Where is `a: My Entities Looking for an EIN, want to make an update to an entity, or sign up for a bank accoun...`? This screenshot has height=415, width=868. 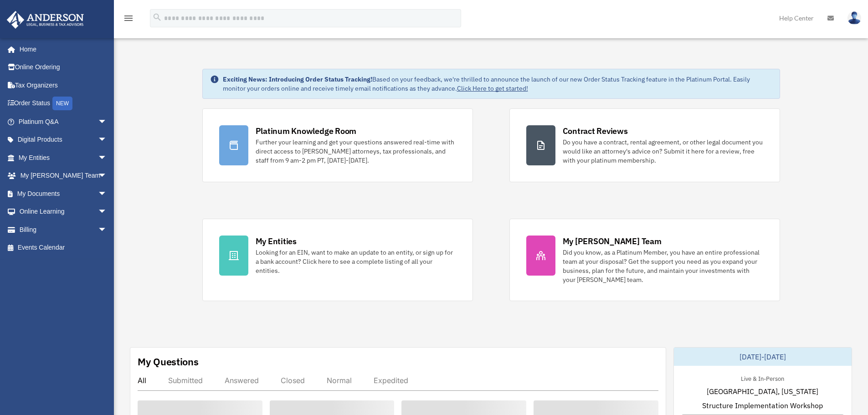 a: My Entities Looking for an EIN, want to make an update to an entity, or sign up for a bank accoun... is located at coordinates (337, 260).